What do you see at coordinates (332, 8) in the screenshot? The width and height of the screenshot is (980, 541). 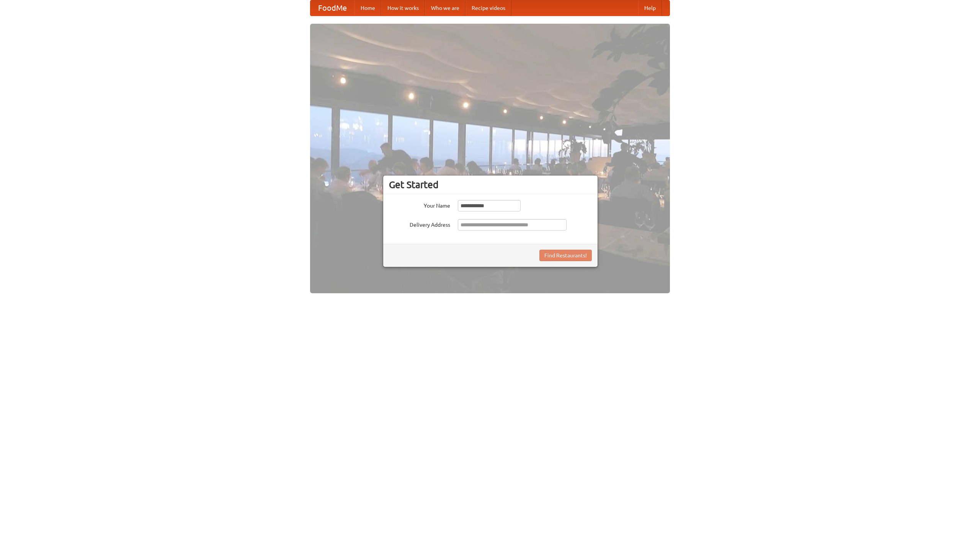 I see `a: FoodMe` at bounding box center [332, 8].